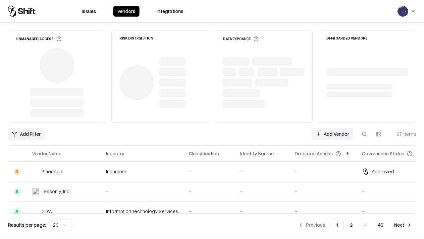  What do you see at coordinates (137, 38) in the screenshot?
I see `div: Risk Distribution` at bounding box center [137, 38].